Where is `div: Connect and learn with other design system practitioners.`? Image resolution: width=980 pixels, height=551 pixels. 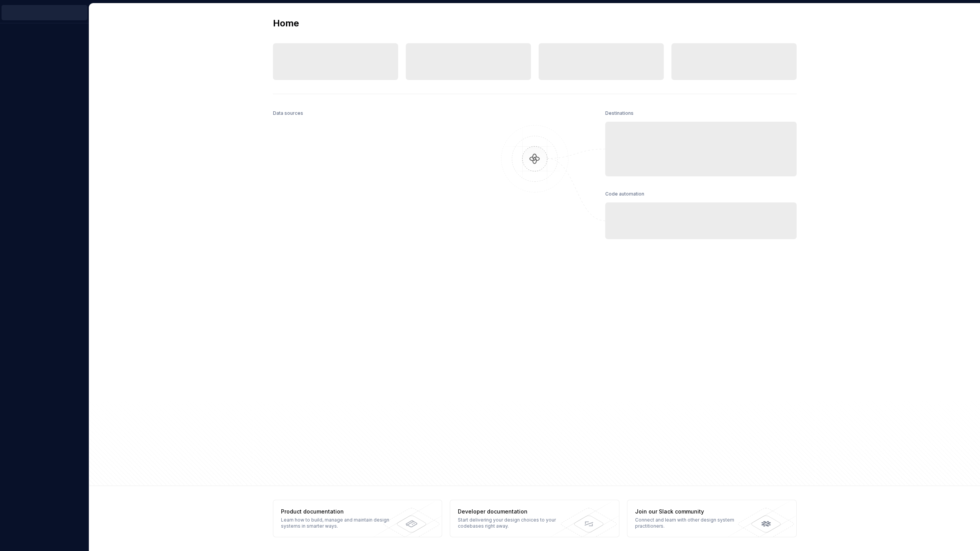 div: Connect and learn with other design system practitioners. is located at coordinates (691, 523).